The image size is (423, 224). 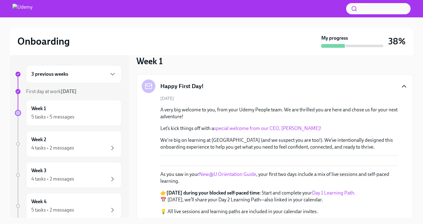 What do you see at coordinates (228, 174) in the screenshot?
I see `a: New@U Orientation Guide` at bounding box center [228, 174].